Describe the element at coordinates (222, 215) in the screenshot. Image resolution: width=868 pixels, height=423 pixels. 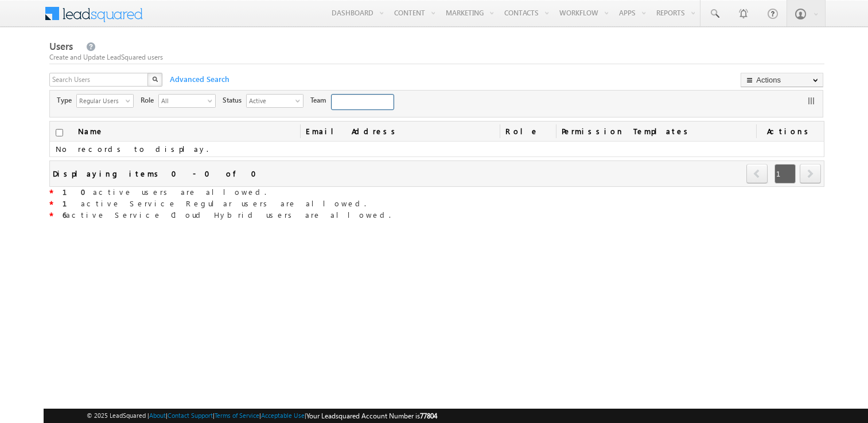
I see `span: active Service Cloud Hybrid users are allowed.` at that location.